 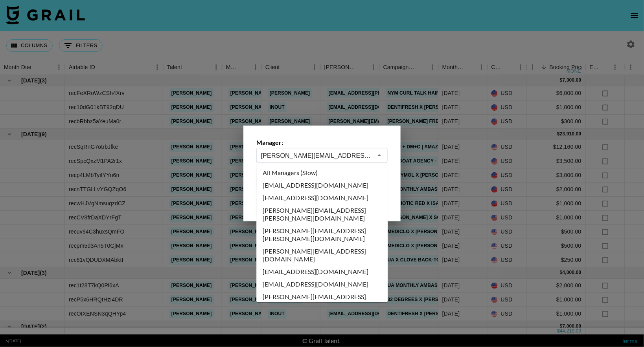 I want to click on li: All Managers (Slow), so click(x=322, y=173).